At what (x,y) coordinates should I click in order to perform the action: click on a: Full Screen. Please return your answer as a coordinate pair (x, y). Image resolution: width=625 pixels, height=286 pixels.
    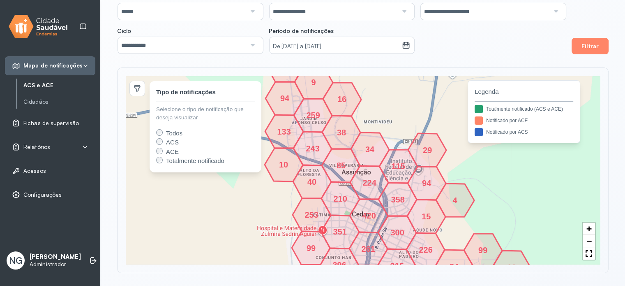
    Looking at the image, I should click on (589, 253).